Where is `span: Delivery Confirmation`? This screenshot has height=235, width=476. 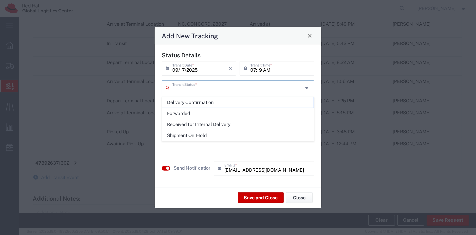 span: Delivery Confirmation is located at coordinates (238, 102).